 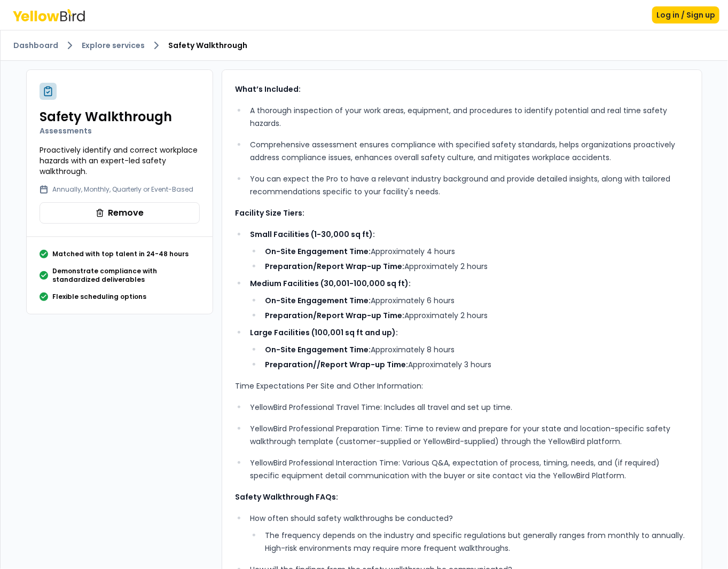 What do you see at coordinates (470, 470) in the screenshot?
I see `p: YellowBird Professional Interaction Time: Various Q&A, expectation of process, timing, needs, and...` at bounding box center [470, 470].